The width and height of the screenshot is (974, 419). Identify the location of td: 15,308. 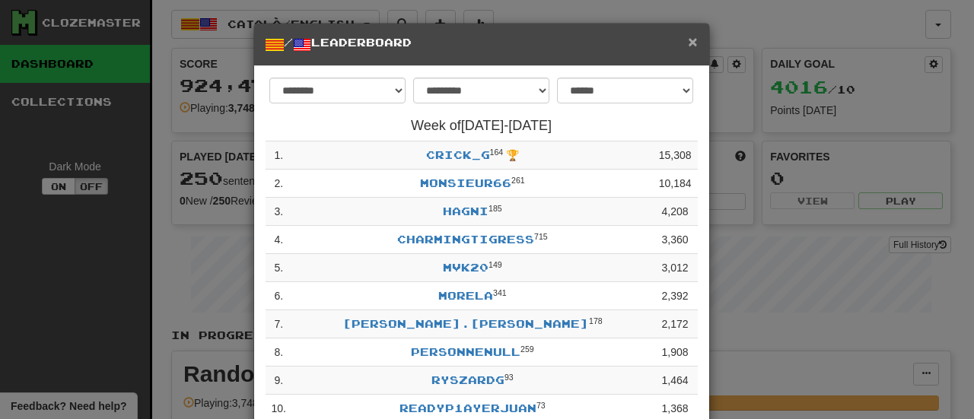
(675, 155).